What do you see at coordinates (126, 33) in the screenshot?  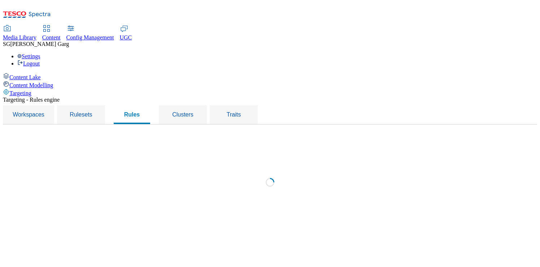 I see `a: UGC` at bounding box center [126, 33].